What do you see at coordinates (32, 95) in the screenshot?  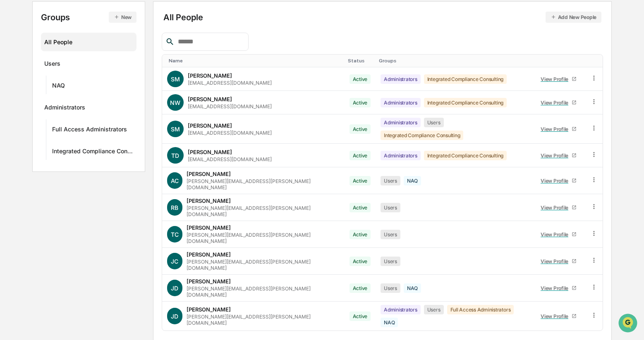 I see `div: Past conversations` at bounding box center [32, 95].